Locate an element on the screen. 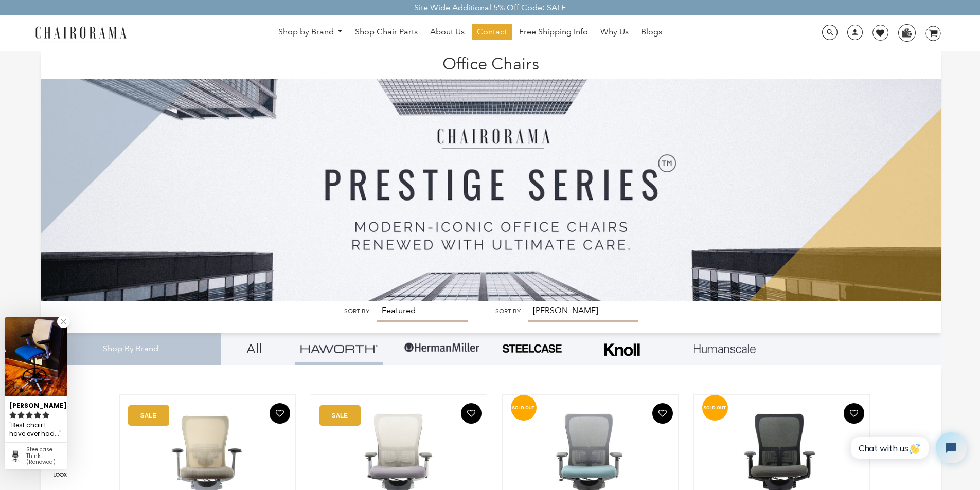 The height and width of the screenshot is (490, 980). a: Blogs is located at coordinates (652, 32).